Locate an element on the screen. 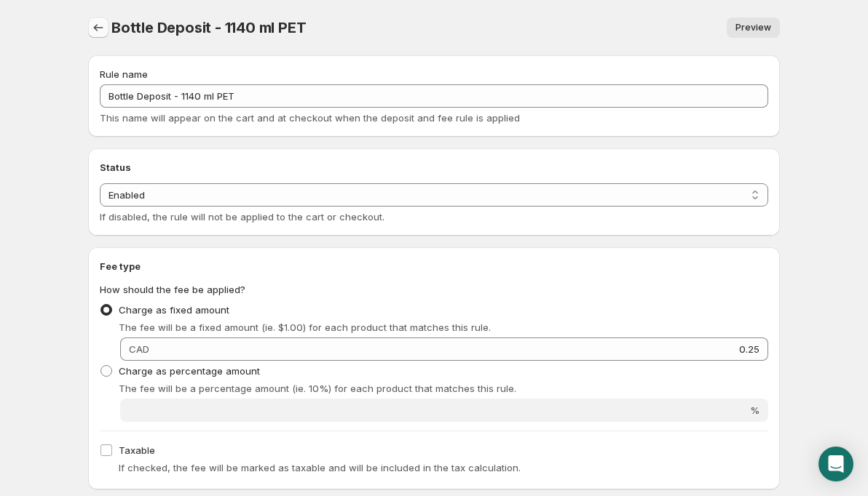  h2: Status is located at coordinates (434, 167).